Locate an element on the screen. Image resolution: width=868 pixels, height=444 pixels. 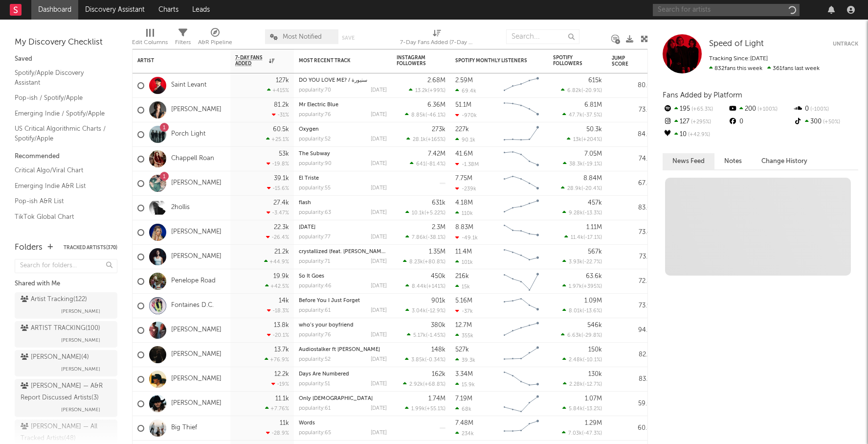
div: flash is located at coordinates (342, 203).